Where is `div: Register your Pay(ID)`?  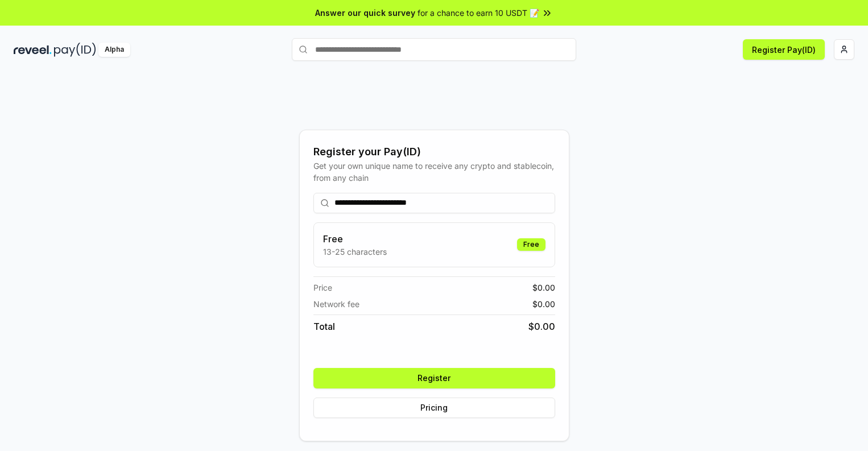
div: Register your Pay(ID) is located at coordinates (434, 152).